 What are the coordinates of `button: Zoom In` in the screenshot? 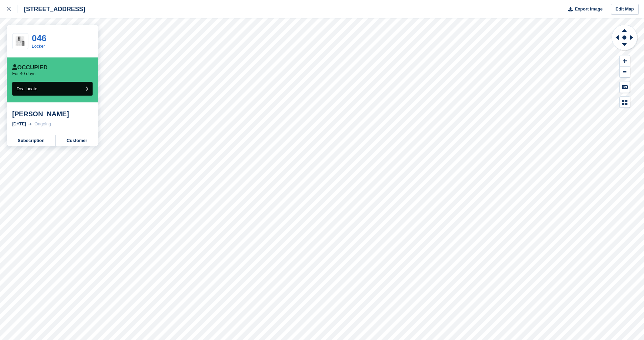 It's located at (625, 61).